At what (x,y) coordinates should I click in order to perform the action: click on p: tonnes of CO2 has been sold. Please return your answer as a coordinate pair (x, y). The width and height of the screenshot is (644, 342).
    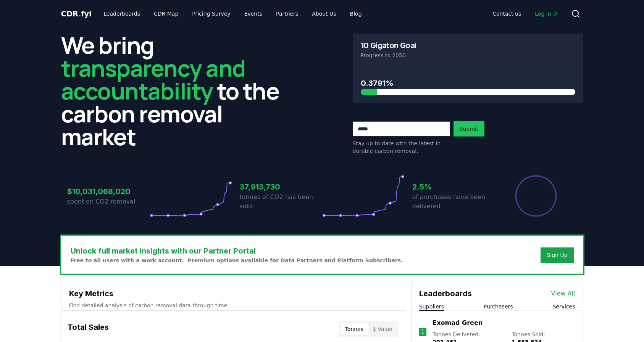
    Looking at the image, I should click on (281, 202).